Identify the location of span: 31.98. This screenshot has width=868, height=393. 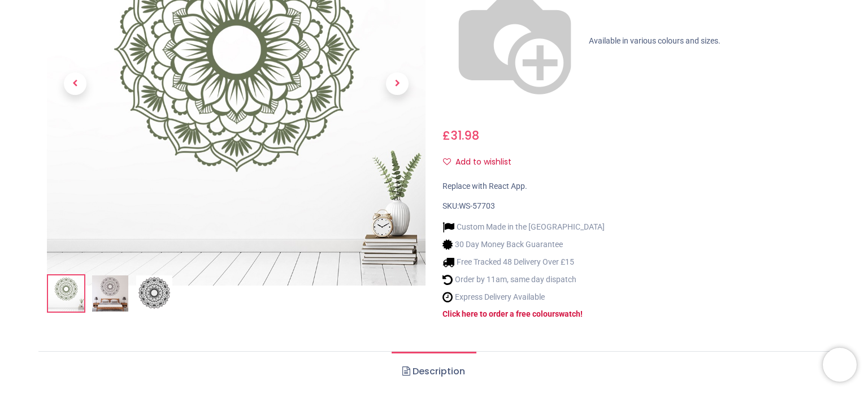
(465, 135).